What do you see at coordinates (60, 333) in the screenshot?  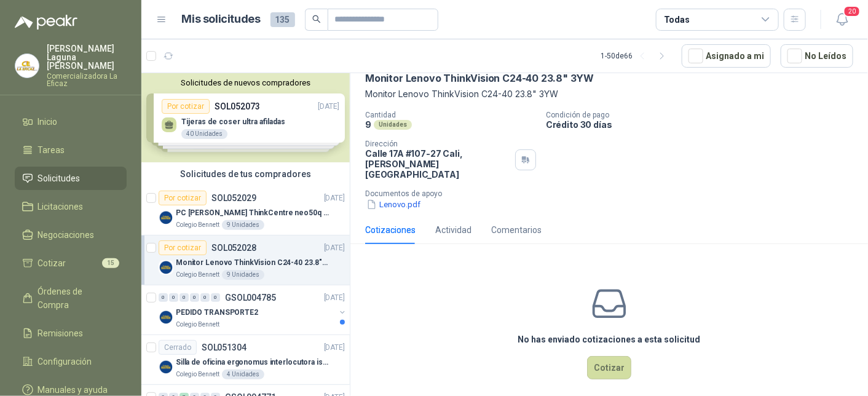 I see `span: Remisiones` at bounding box center [60, 333].